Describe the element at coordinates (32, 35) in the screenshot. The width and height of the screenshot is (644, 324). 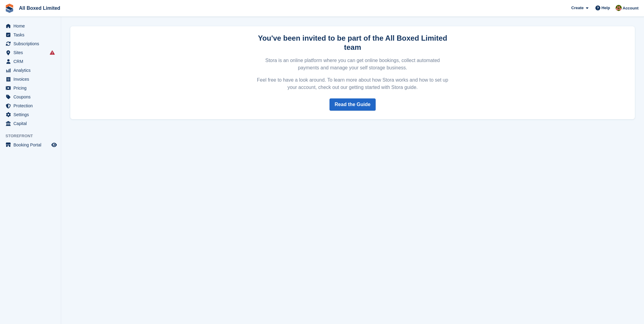
I see `span: Tasks` at that location.